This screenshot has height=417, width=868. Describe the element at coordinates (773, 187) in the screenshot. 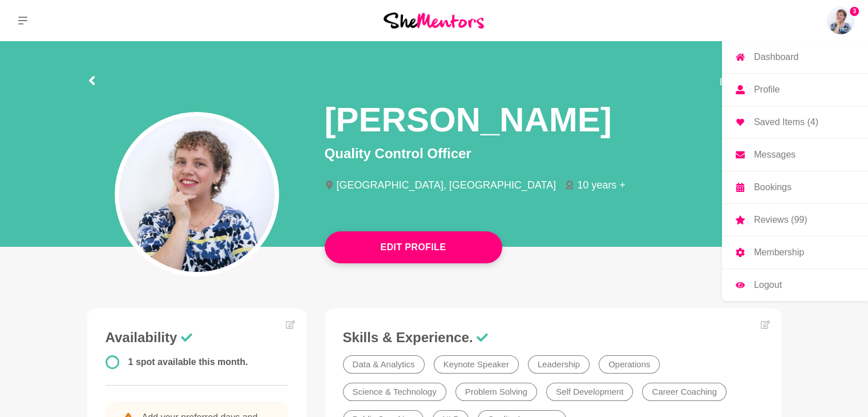

I see `p: Bookings` at that location.